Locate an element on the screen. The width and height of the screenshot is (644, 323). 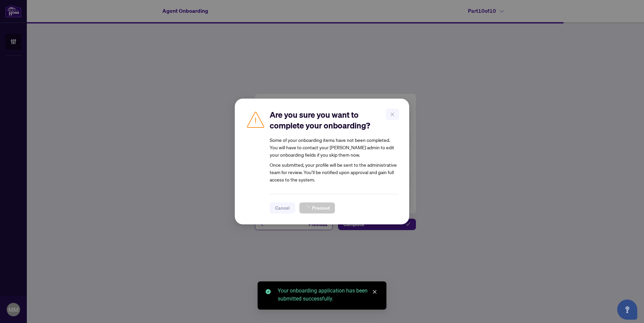
span: check-circle is located at coordinates (268, 292).